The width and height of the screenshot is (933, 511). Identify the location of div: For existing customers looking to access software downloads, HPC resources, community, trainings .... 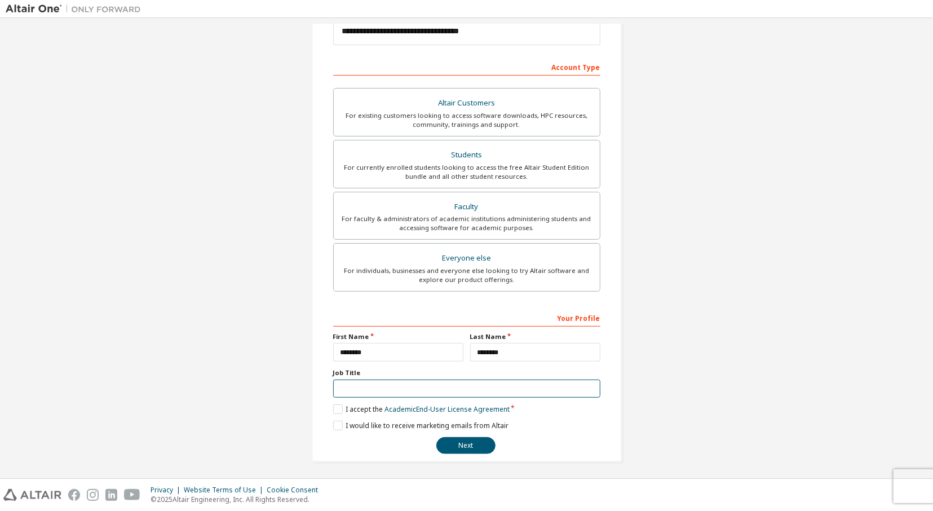
(467, 120).